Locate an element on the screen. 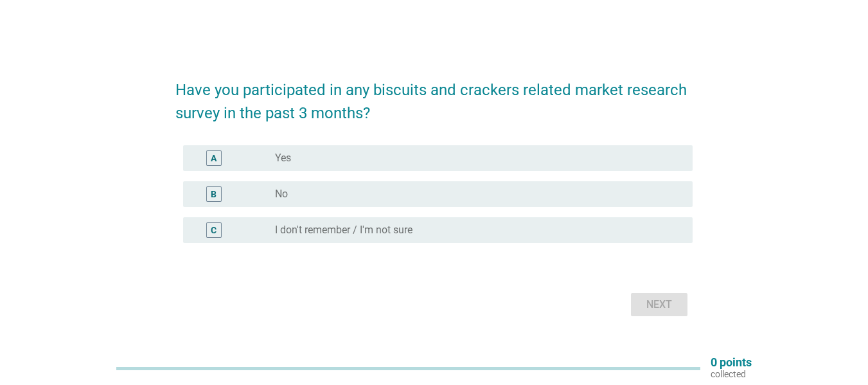  p: 0 points is located at coordinates (731, 363).